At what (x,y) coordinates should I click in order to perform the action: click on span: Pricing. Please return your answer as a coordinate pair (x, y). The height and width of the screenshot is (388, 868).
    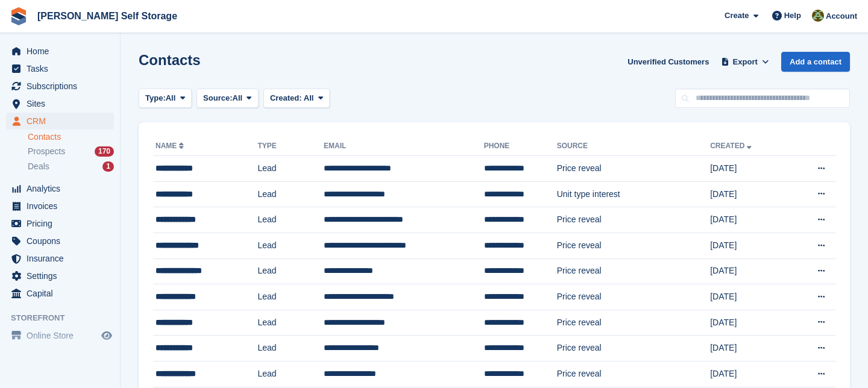
    Looking at the image, I should click on (62, 224).